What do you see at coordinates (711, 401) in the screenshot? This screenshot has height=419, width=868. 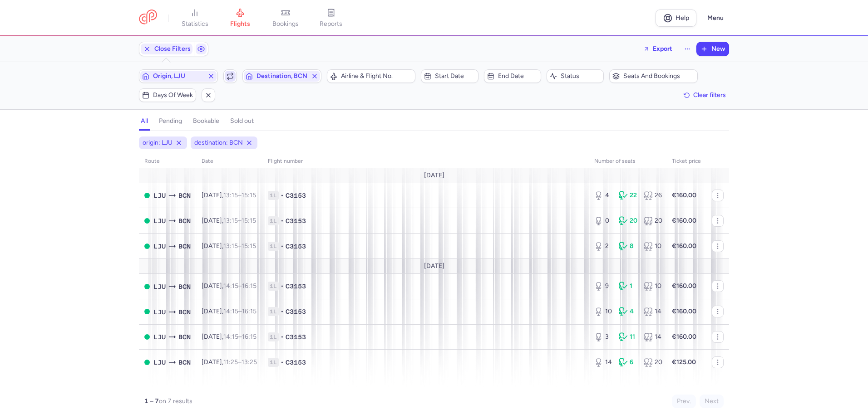 I see `button: Next` at bounding box center [711, 401].